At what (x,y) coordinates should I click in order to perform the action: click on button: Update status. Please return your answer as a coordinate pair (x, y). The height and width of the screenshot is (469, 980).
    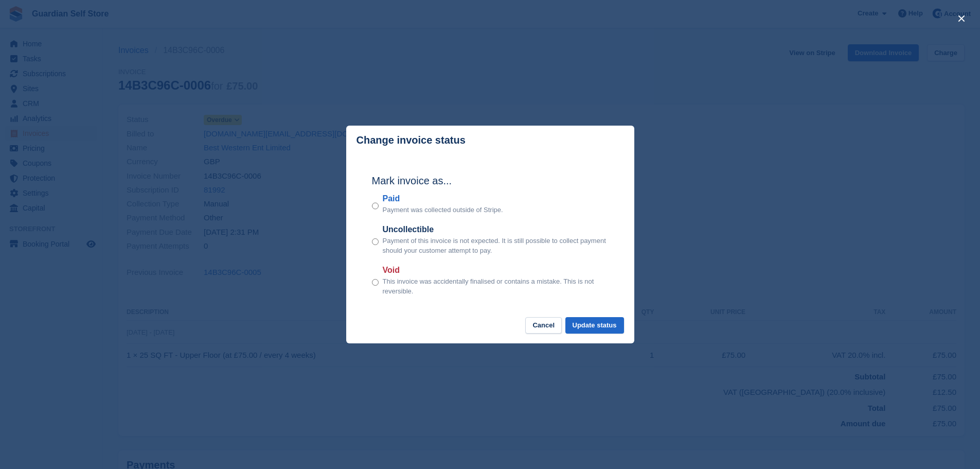
    Looking at the image, I should click on (594, 325).